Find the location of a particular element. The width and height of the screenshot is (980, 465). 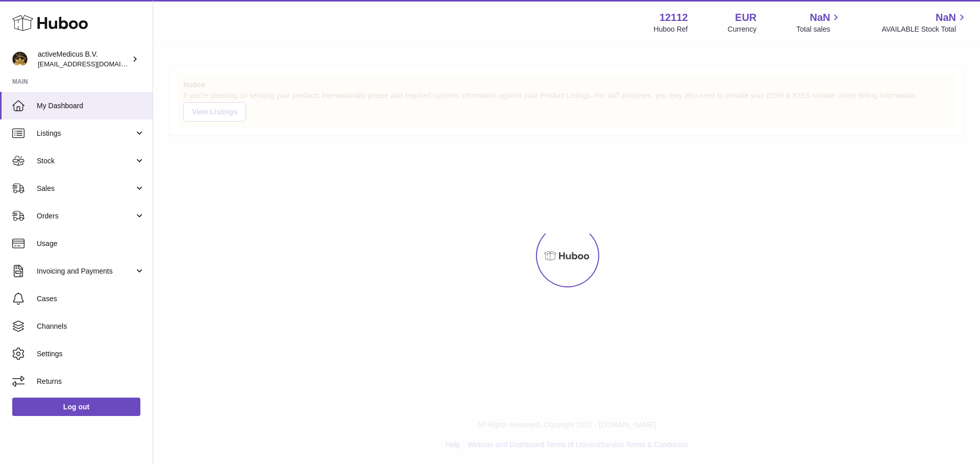

span: Cases is located at coordinates (91, 299).